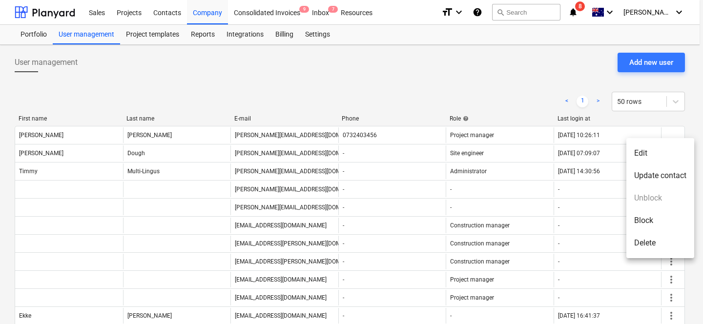  I want to click on li: Update contact, so click(660, 176).